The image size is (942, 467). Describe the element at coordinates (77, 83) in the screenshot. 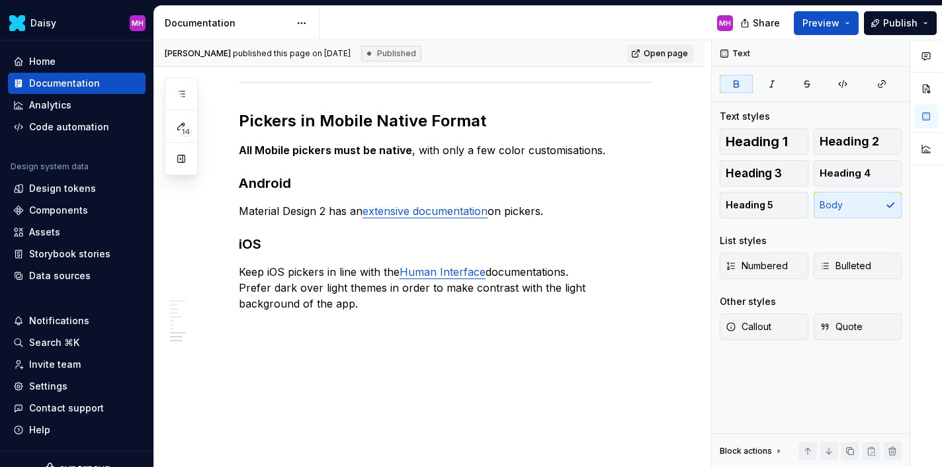

I see `a: Documentation` at that location.